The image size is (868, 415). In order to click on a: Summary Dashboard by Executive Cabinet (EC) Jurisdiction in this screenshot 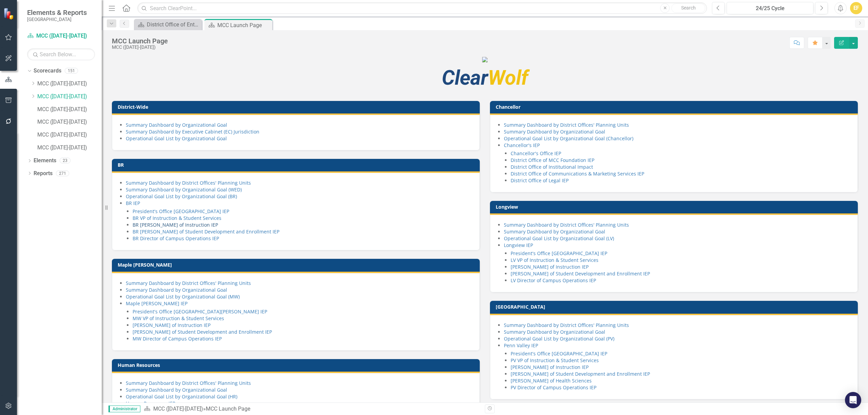, I will do `click(193, 132)`.